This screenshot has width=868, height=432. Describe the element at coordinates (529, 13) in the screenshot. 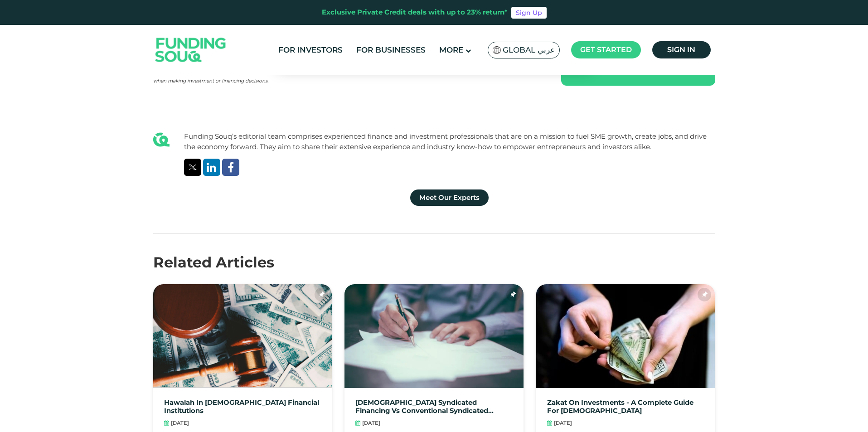

I see `a: Sign Up` at that location.